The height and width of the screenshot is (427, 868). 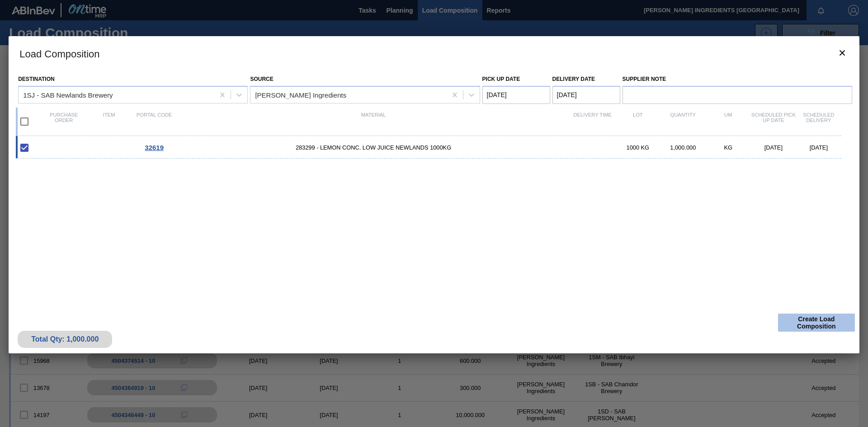 I want to click on div: KG, so click(x=728, y=147).